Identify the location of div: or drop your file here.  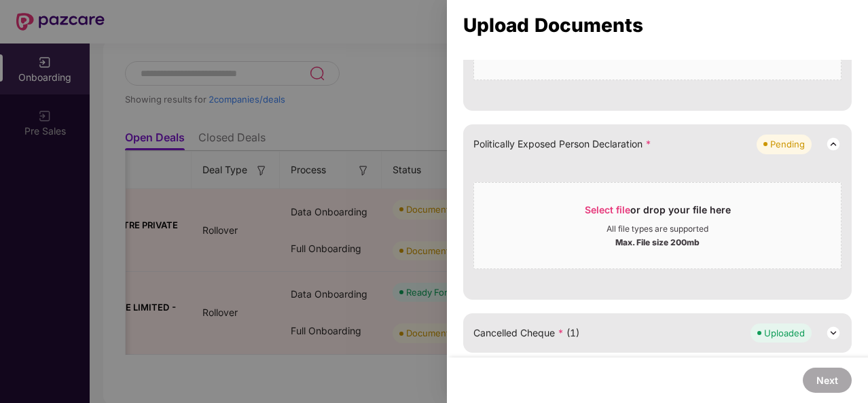
(657, 213).